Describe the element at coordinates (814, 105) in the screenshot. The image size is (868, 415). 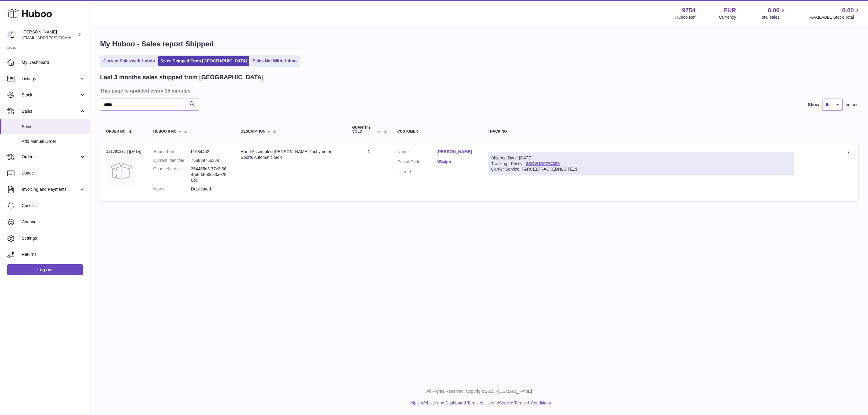
I see `label: Show` at that location.